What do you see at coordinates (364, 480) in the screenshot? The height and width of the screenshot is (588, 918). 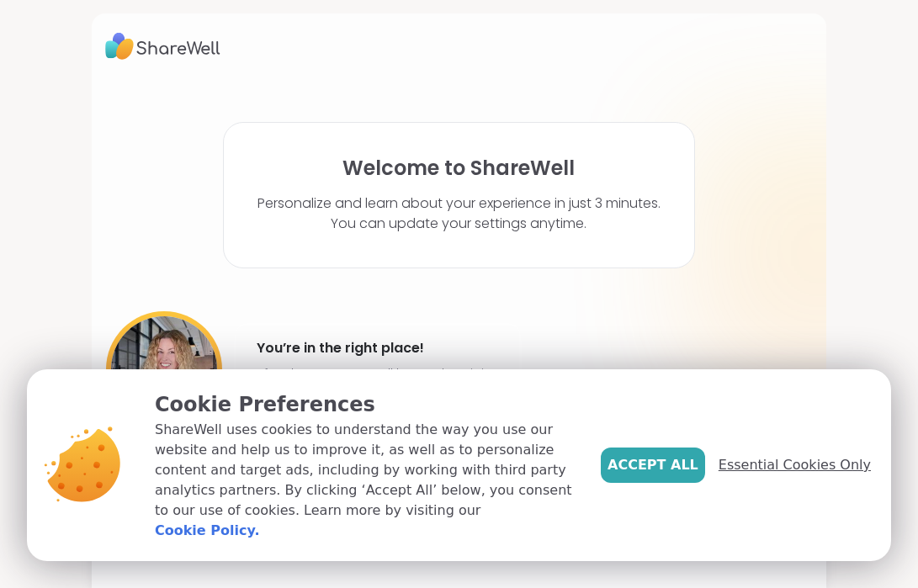 I see `p: ShareWell uses cookies to understand the way you use our website and help us to improve it, as we...` at bounding box center [364, 480].